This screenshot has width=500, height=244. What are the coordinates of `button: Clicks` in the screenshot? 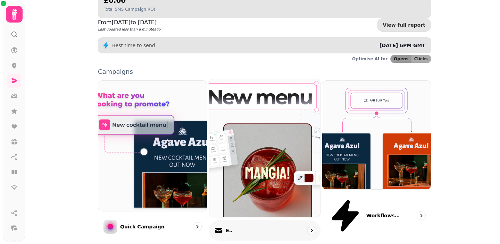 It's located at (421, 59).